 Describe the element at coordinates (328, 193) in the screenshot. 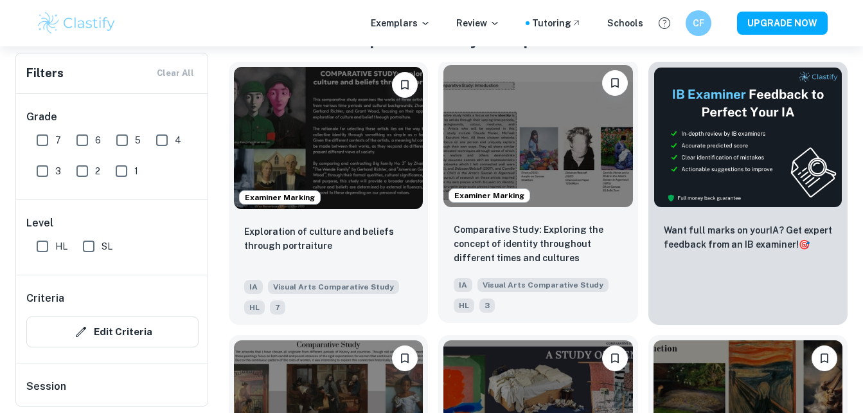

I see `a: Examiner MarkingBookmarkExploration of culture and beliefs through portraitureIAVisual Arts Compa...` at that location.